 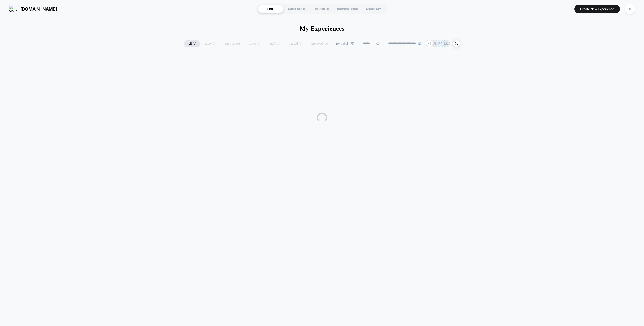 I want to click on div: ACADEMY, so click(x=374, y=9).